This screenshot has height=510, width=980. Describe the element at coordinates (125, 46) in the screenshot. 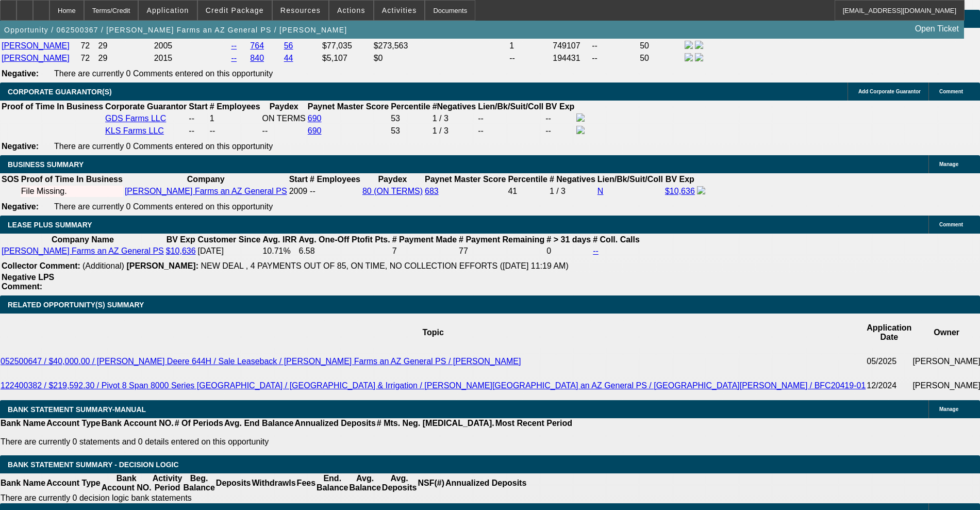

I see `td: 29` at that location.